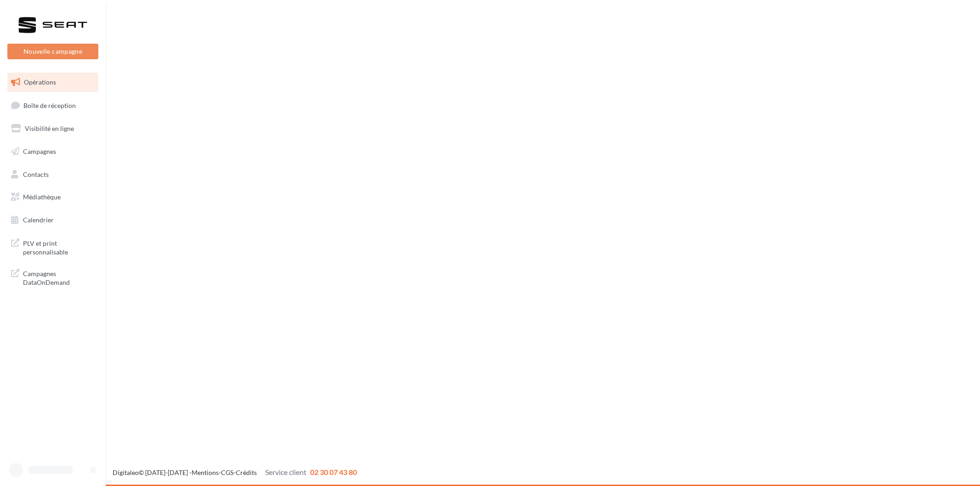 The height and width of the screenshot is (486, 980). What do you see at coordinates (53, 220) in the screenshot?
I see `a: Calendrier` at bounding box center [53, 220].